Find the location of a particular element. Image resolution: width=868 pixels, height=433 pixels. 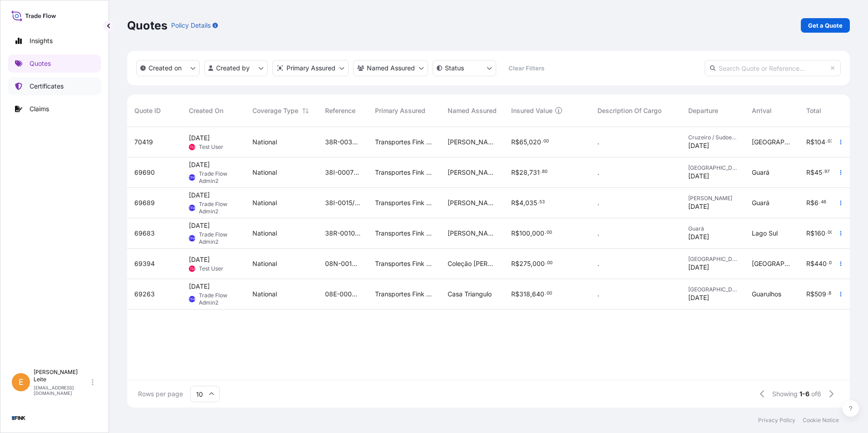

a: Claims is located at coordinates (55, 109).